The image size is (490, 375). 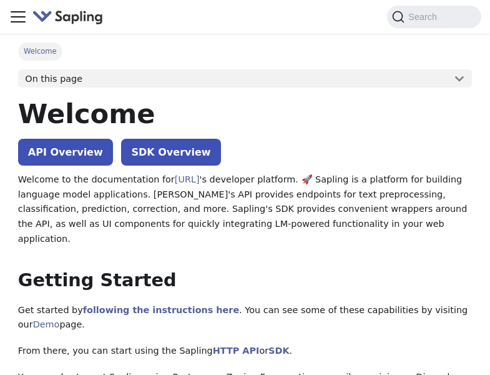 I want to click on a: SDK, so click(x=278, y=350).